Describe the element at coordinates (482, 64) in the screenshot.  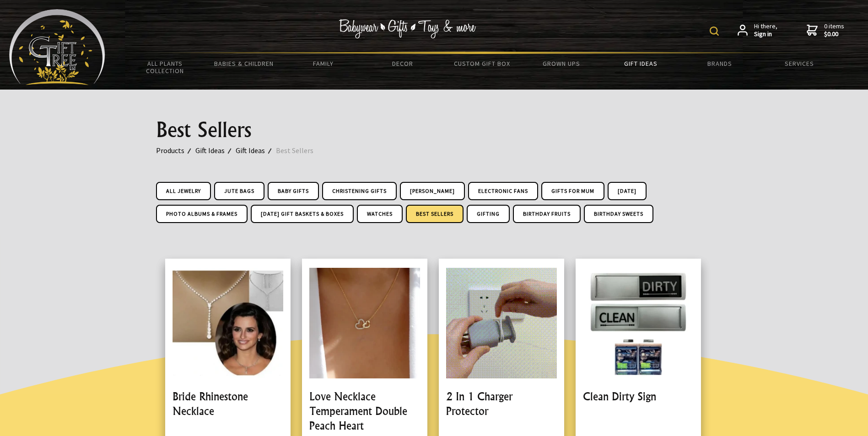
I see `a: Custom Gift Box` at that location.